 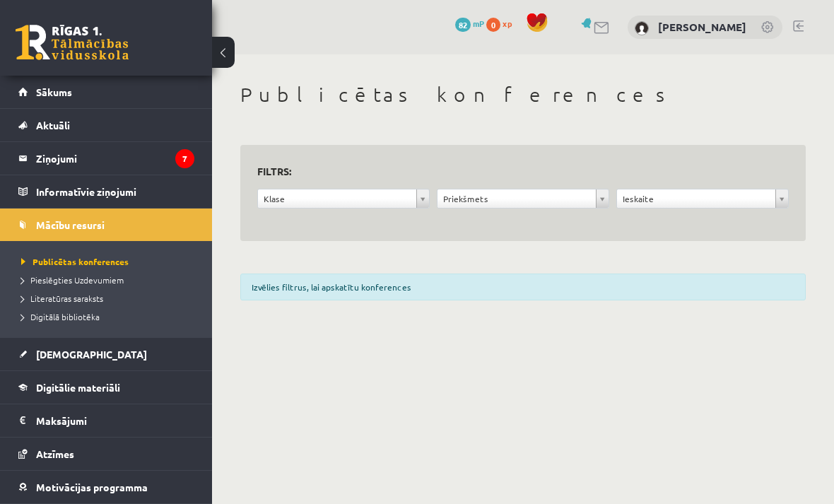 I want to click on a: Publicētas konferences, so click(x=109, y=261).